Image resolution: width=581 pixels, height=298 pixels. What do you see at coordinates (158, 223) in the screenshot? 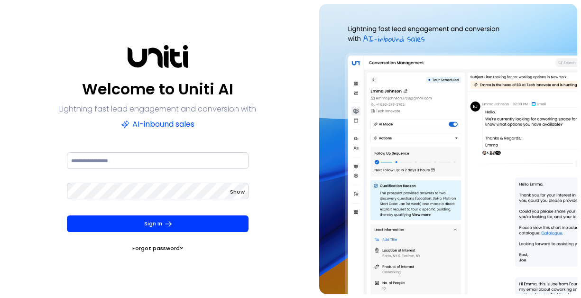
I see `button: Sign In` at bounding box center [158, 223].